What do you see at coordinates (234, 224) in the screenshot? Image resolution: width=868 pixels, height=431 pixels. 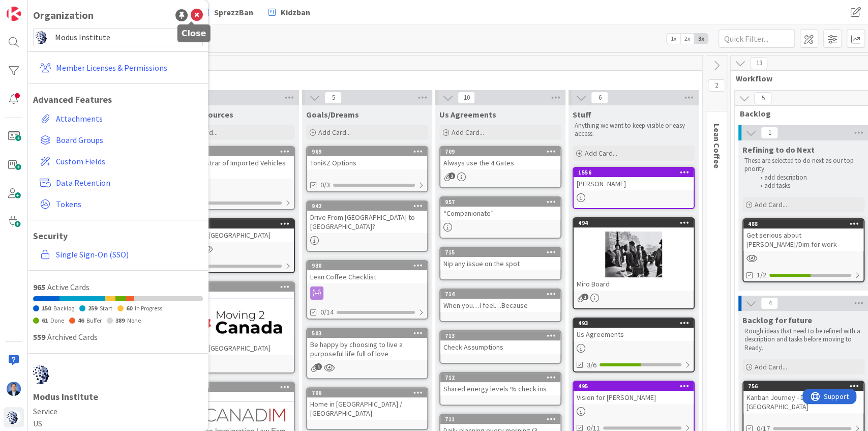 I see `div: 818` at bounding box center [234, 224].